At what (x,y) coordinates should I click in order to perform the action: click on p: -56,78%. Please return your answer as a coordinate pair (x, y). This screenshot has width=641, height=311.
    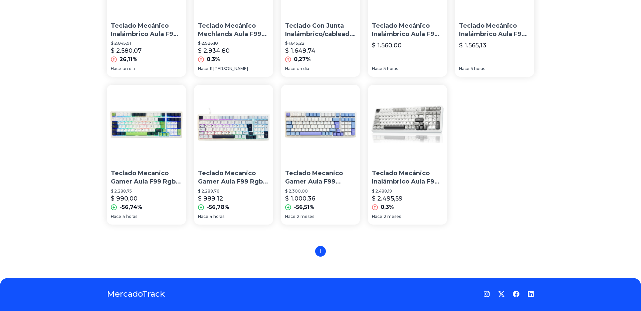
    Looking at the image, I should click on (218, 207).